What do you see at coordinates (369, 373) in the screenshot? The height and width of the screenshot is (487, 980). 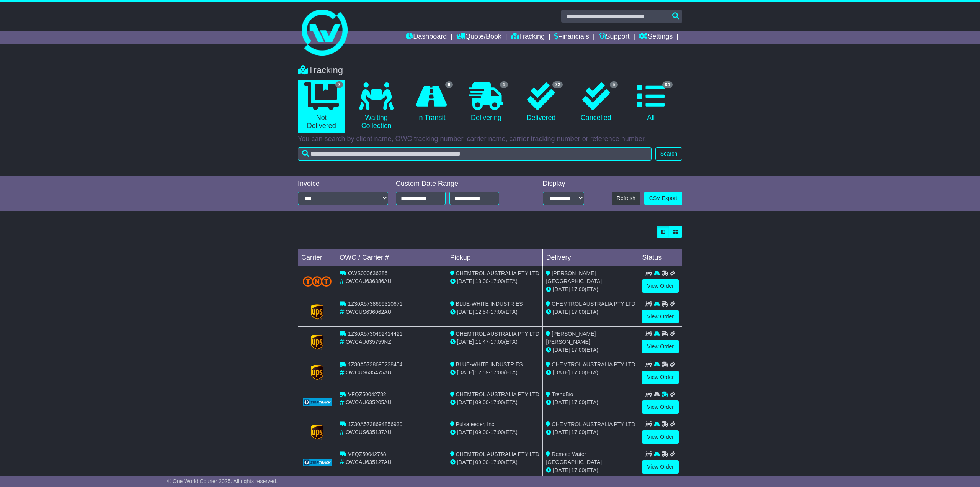 I see `span: OWCUS635475AU` at bounding box center [369, 373].